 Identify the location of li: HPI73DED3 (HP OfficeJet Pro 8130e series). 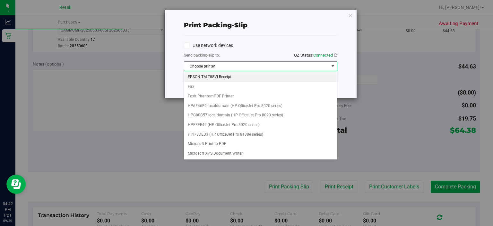
(260, 134).